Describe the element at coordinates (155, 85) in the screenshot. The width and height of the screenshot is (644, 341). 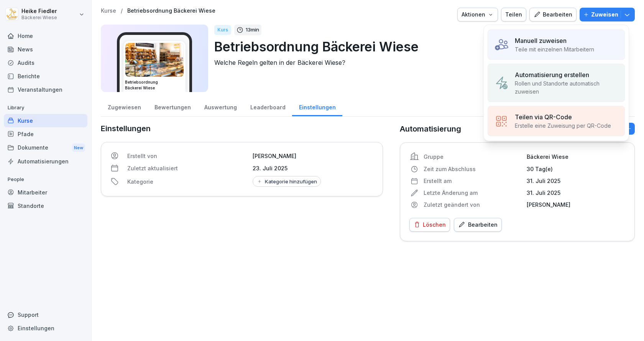
I see `h3: Betriebsordnung Bäckerei Wiese` at that location.